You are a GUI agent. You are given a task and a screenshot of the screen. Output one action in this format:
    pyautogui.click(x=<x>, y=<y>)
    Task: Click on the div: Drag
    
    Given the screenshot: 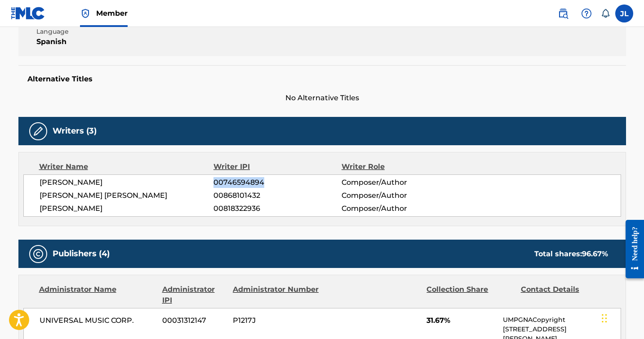 What is the action you would take?
    pyautogui.click(x=604, y=318)
    